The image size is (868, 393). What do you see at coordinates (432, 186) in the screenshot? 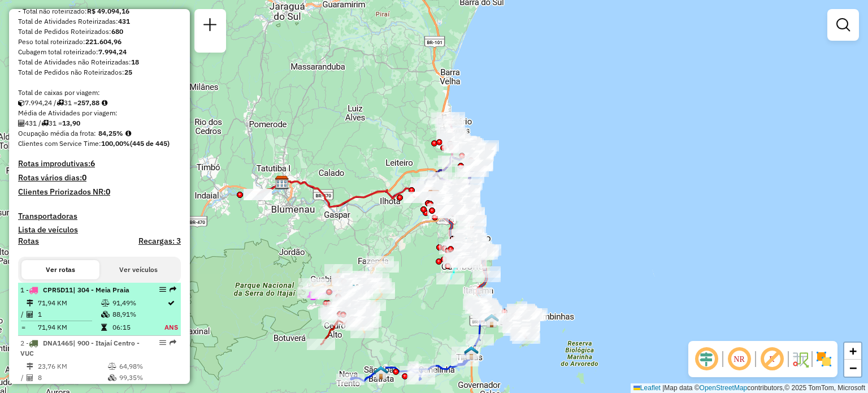
I see `div: Atividade não roteirizada - VILMA DE FATIMA BORG` at bounding box center [432, 186].